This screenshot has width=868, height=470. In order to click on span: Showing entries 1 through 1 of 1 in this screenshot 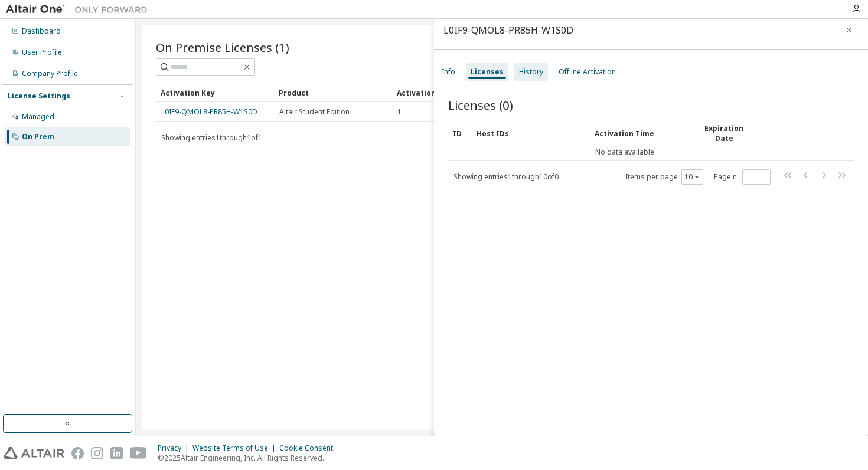, I will do `click(211, 138)`.